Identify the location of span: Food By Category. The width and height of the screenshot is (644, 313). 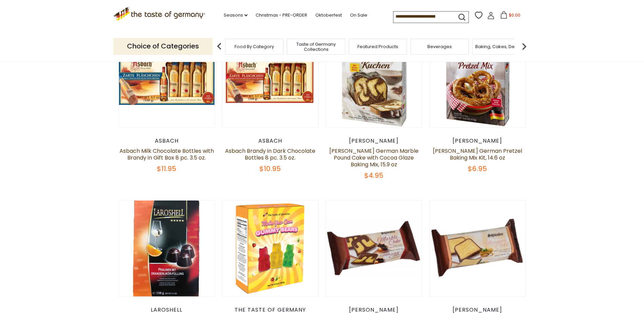
(254, 47).